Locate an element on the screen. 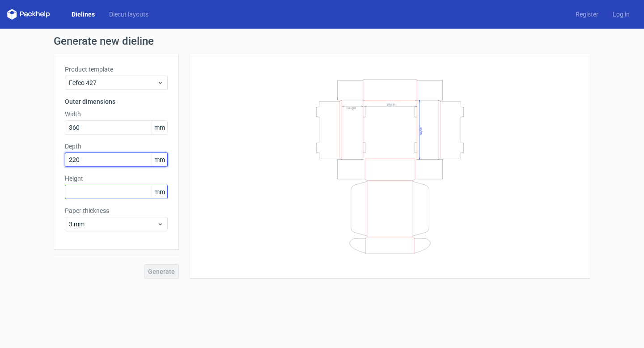 The image size is (644, 348). h1: Generate new dieline is located at coordinates (322, 41).